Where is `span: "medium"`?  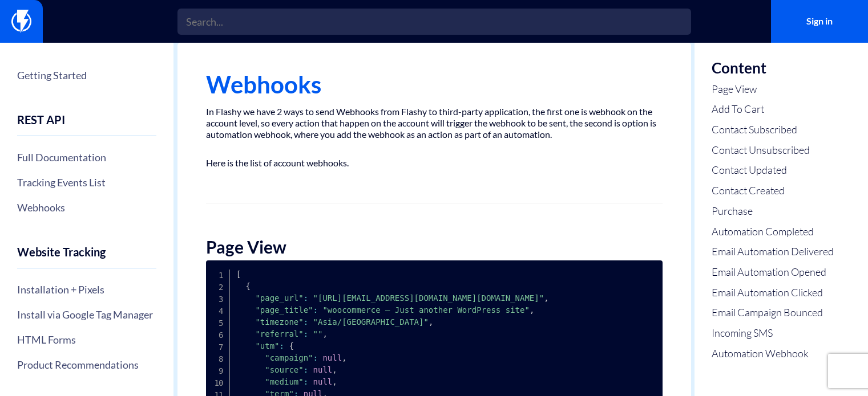 span: "medium" is located at coordinates (284, 382).